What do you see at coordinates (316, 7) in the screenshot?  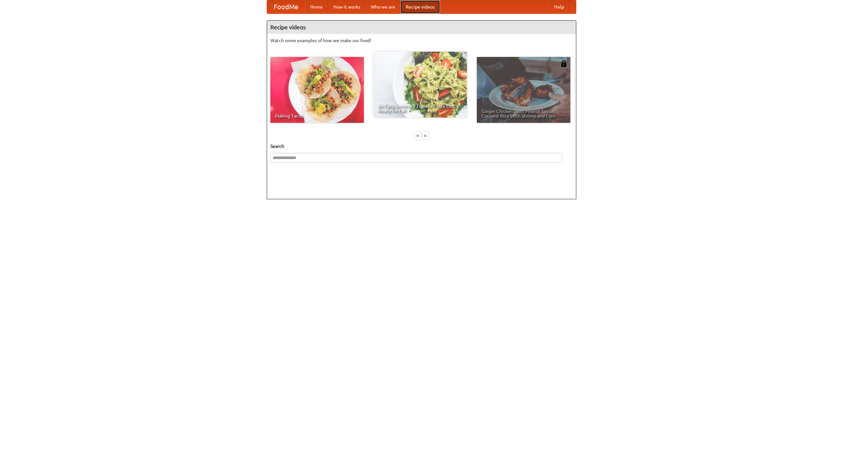 I see `a: Home` at bounding box center [316, 7].